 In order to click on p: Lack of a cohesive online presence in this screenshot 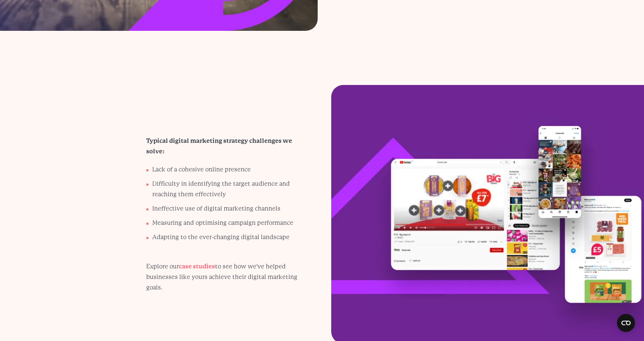, I will do `click(230, 170)`.